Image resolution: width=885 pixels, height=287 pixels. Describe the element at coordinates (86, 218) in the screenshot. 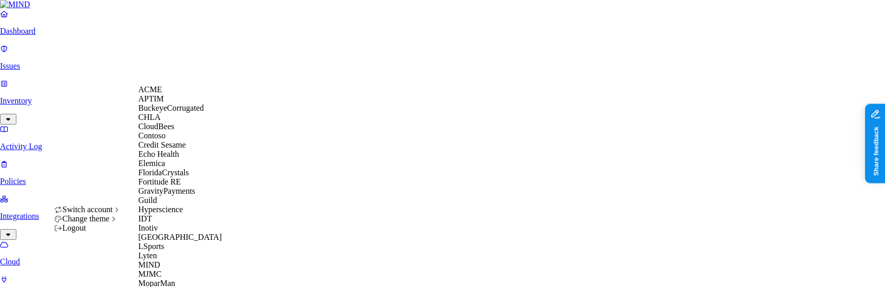

I see `span: Change theme` at that location.